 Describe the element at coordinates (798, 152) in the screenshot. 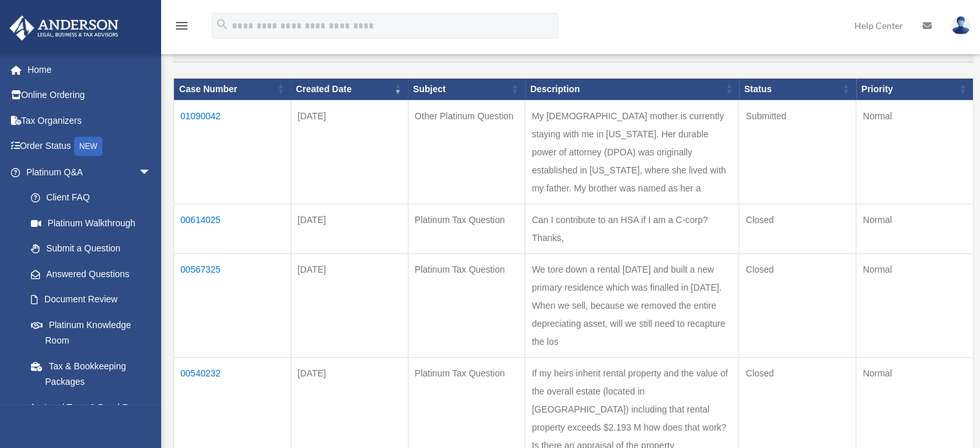

I see `td: Submitted` at that location.